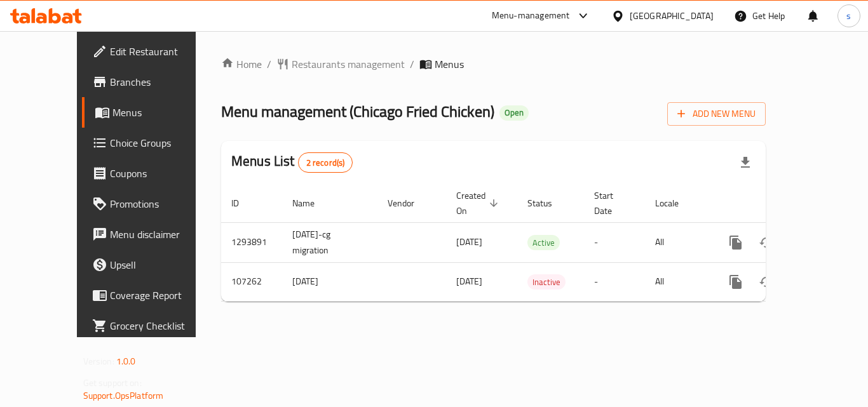 The height and width of the screenshot is (407, 868). I want to click on span: Created On, so click(479, 204).